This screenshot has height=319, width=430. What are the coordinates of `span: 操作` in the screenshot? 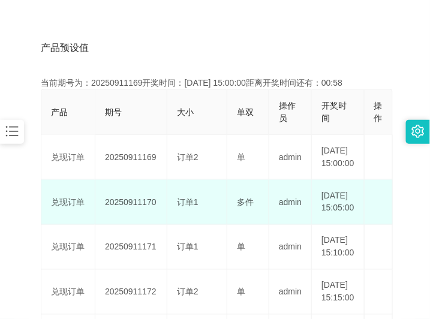 It's located at (378, 111).